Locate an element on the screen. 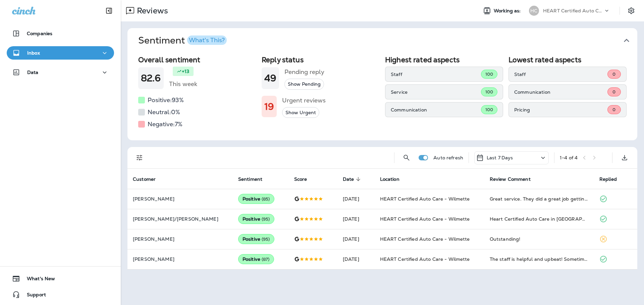 The height and width of the screenshot is (305, 644). p: Inbox is located at coordinates (34, 53).